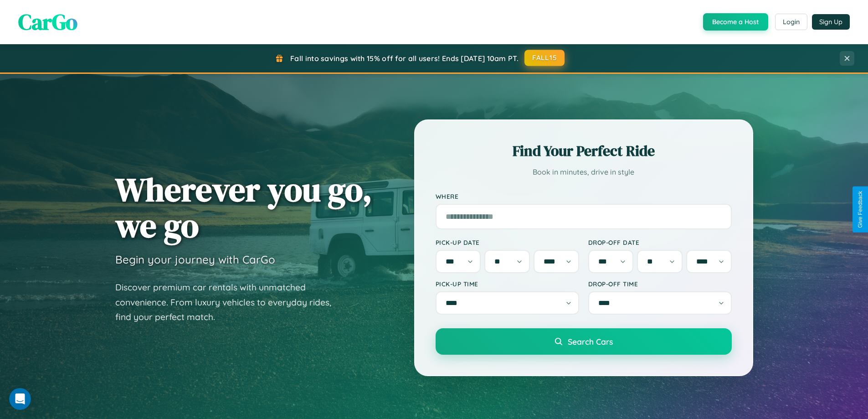 Image resolution: width=868 pixels, height=419 pixels. What do you see at coordinates (195, 259) in the screenshot?
I see `h3: Begin your journey with CarGo` at bounding box center [195, 259].